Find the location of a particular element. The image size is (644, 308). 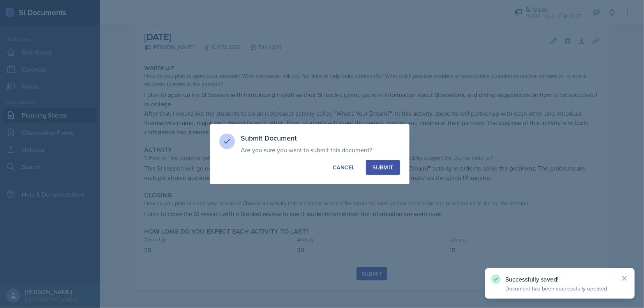

button: Cancel is located at coordinates (344, 168).